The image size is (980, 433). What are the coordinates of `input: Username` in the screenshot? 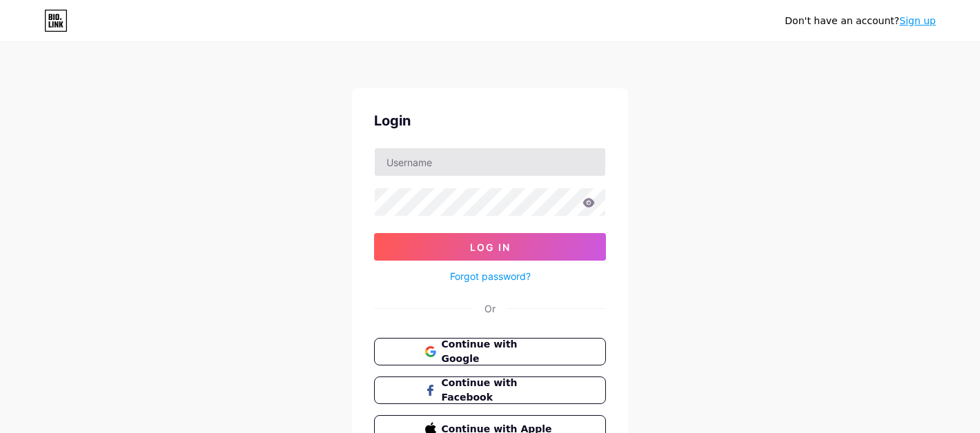 It's located at (490, 162).